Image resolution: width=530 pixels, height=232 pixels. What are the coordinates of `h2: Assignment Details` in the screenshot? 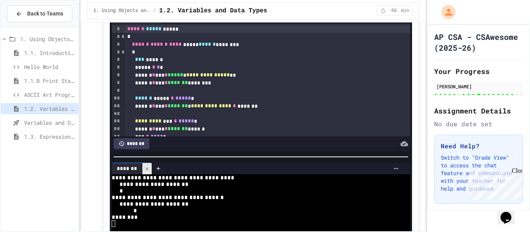 It's located at (478, 111).